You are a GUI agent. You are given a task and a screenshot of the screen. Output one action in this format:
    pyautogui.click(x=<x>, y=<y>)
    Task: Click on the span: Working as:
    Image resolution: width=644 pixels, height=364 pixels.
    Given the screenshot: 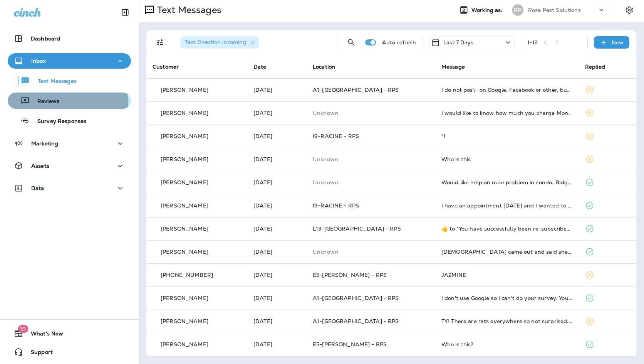 What is the action you would take?
    pyautogui.click(x=488, y=10)
    